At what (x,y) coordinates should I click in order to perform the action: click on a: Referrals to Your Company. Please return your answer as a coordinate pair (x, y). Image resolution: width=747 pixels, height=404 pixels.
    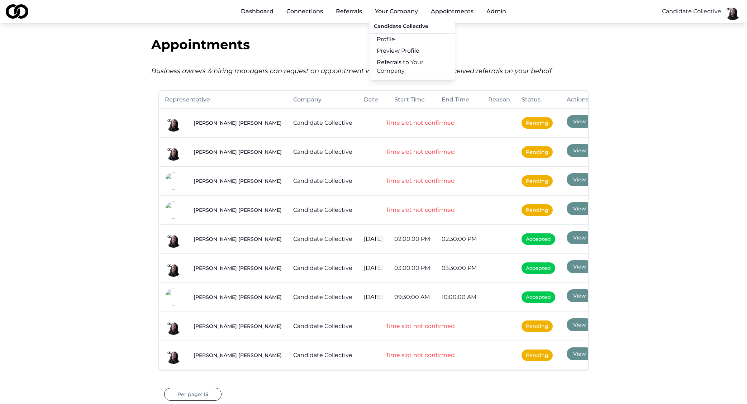
    Looking at the image, I should click on (412, 67).